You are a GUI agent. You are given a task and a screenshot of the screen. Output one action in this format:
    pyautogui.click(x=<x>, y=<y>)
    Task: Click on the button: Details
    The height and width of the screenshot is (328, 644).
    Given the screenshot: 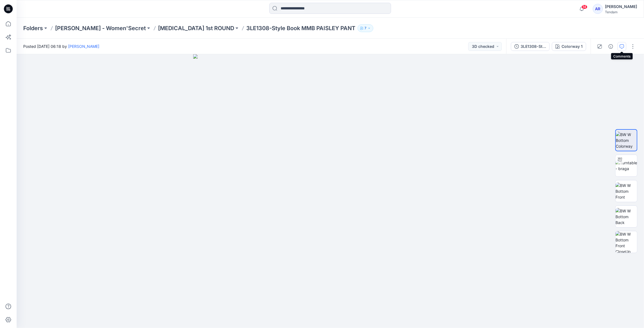 What is the action you would take?
    pyautogui.click(x=611, y=46)
    